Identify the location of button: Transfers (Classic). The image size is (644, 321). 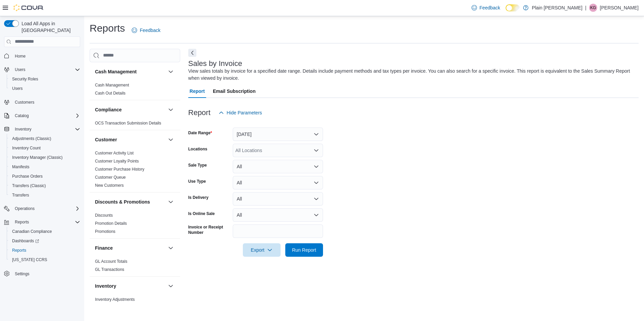
(45, 186).